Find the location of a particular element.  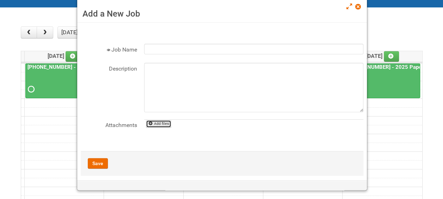

label: Attachments is located at coordinates (109, 124).